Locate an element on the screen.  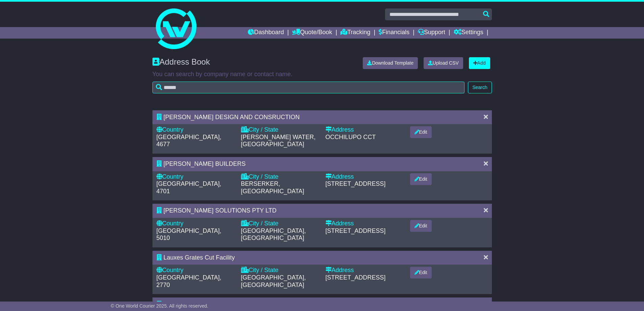
span: WOOD ENERPRISES SMEG is located at coordinates (204, 305).